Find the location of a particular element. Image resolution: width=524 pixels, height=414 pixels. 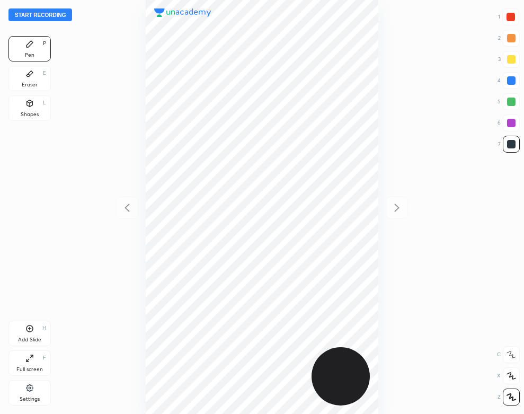

div: C is located at coordinates (508, 354).